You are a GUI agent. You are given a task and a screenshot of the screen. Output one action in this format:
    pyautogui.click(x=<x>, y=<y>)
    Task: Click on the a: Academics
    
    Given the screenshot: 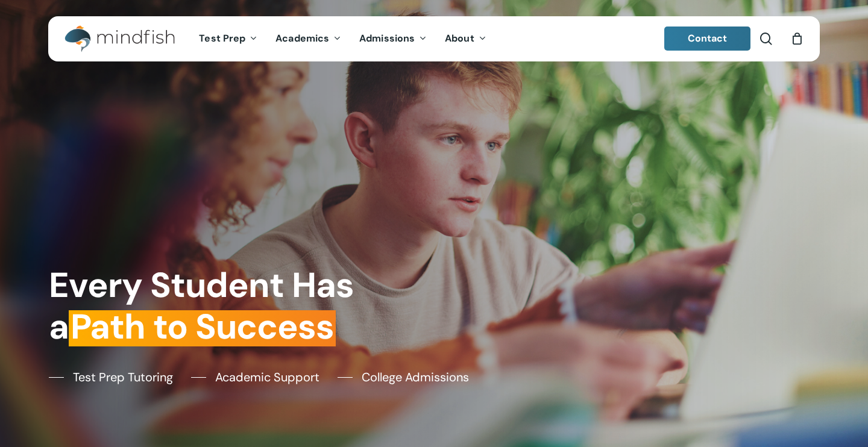 What is the action you would take?
    pyautogui.click(x=308, y=39)
    